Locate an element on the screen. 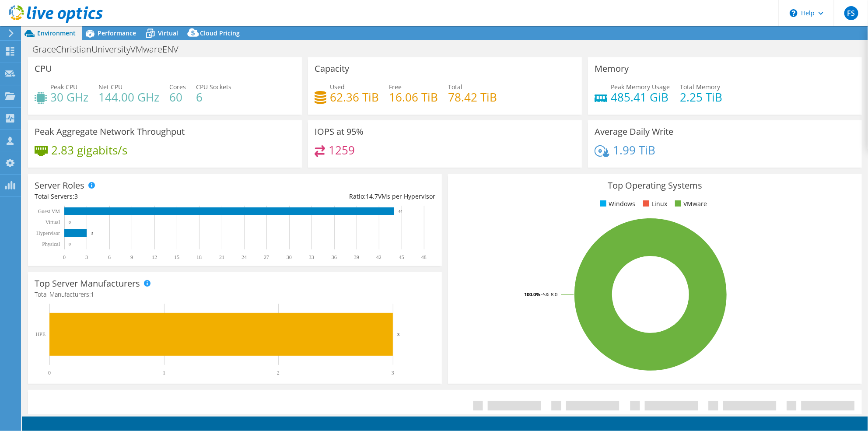  h4: Total Manufacturers: is located at coordinates (235, 294).